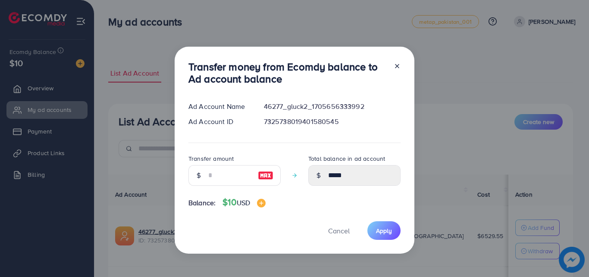 The height and width of the screenshot is (277, 589). What do you see at coordinates (211, 158) in the screenshot?
I see `label: Transfer amount` at bounding box center [211, 158].